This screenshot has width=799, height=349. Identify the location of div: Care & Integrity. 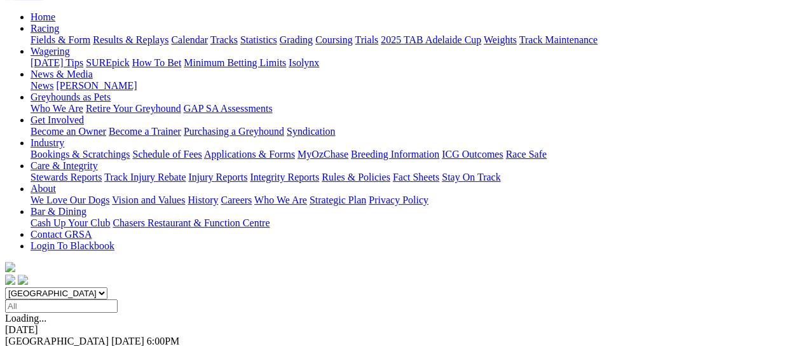
(412, 177).